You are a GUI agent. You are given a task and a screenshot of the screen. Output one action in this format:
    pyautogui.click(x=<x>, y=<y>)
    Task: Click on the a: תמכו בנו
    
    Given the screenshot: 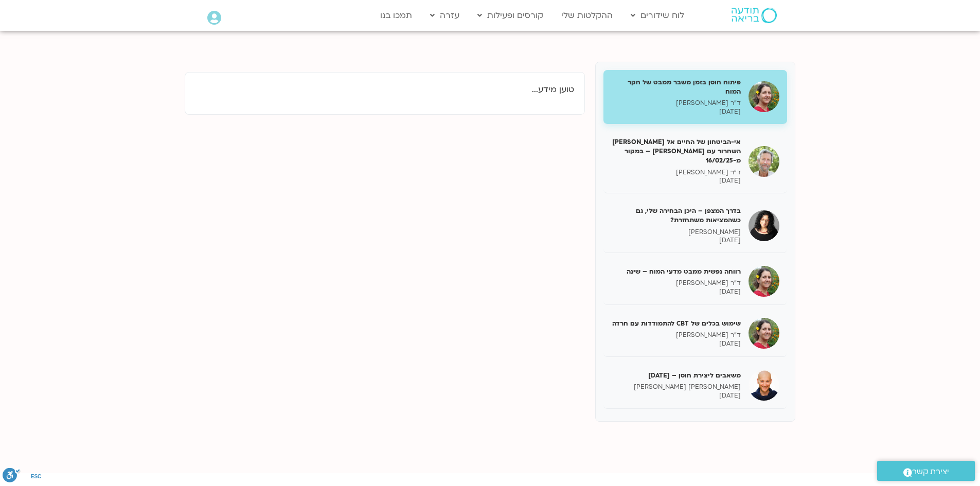 What is the action you would take?
    pyautogui.click(x=396, y=16)
    